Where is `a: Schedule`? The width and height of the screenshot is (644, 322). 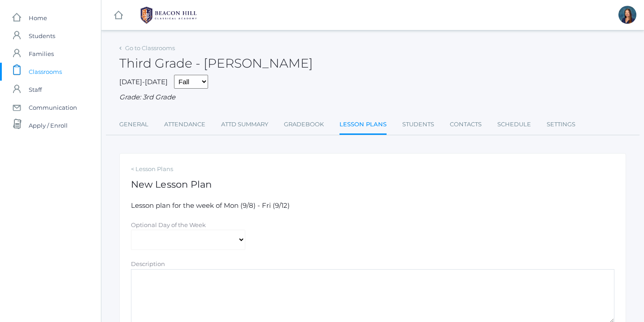 a: Schedule is located at coordinates (514, 125).